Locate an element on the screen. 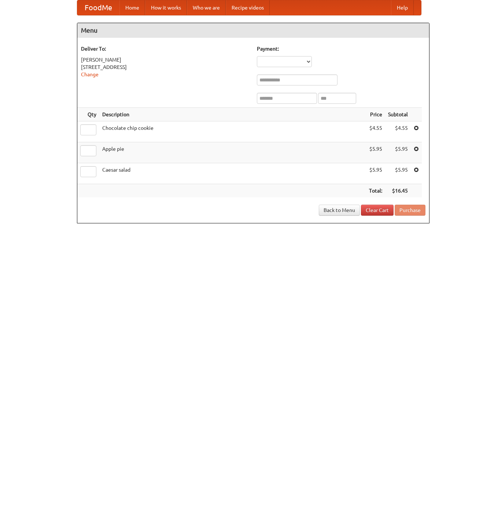 This screenshot has width=498, height=519. a: Back to Menu is located at coordinates (340, 210).